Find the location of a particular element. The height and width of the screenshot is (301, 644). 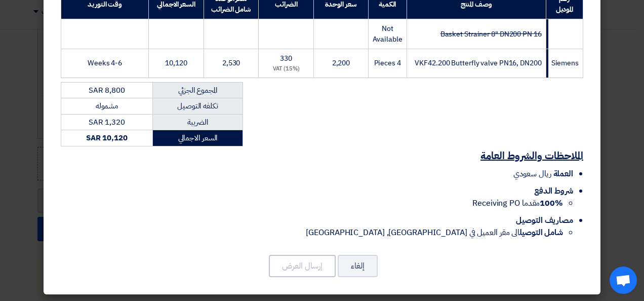

span: مقدما Receiving PO is located at coordinates (517, 203).